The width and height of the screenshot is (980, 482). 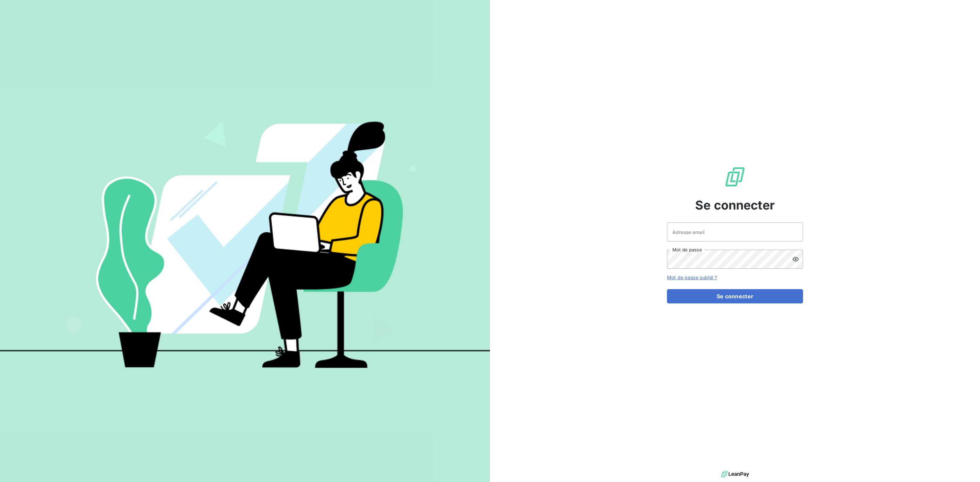 What do you see at coordinates (735, 176) in the screenshot?
I see `img: Logo LeanPay` at bounding box center [735, 176].